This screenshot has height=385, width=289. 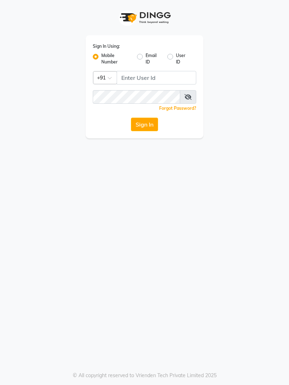 I want to click on label: Email ID, so click(x=153, y=59).